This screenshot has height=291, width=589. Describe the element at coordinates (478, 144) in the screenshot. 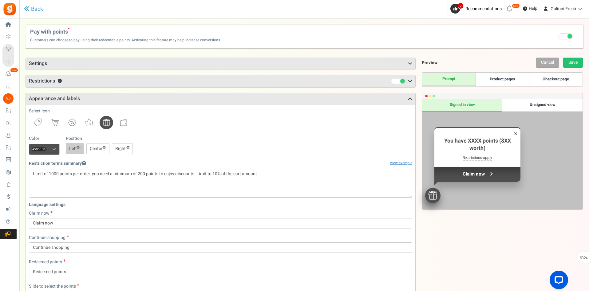

I see `span: You have XXXX points ($XX worth)` at that location.